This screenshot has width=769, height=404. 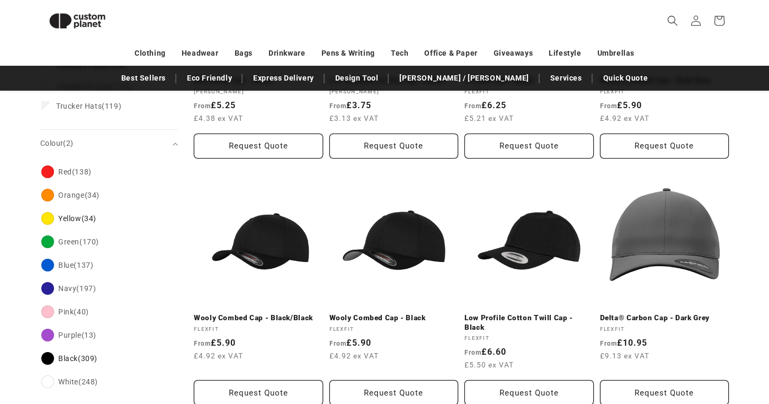 What do you see at coordinates (57, 143) in the screenshot?
I see `span: Colour` at bounding box center [57, 143].